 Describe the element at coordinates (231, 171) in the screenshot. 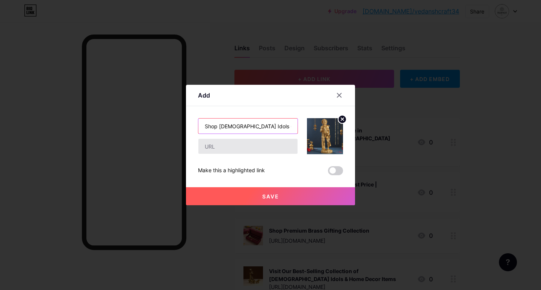

I see `div: Make this a highlighted link` at that location.